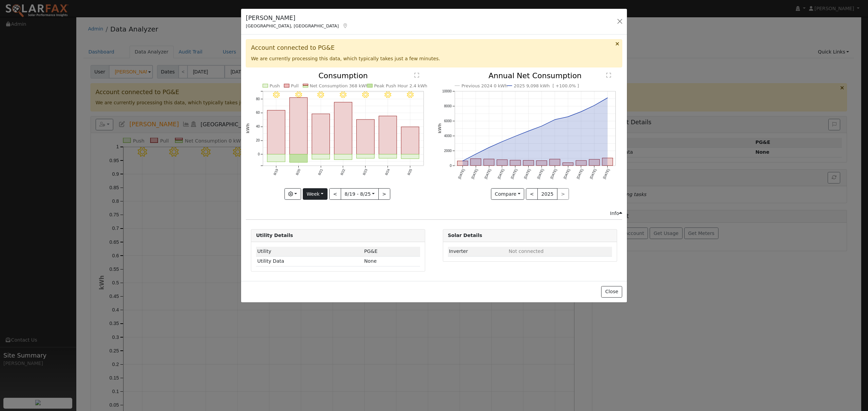 The height and width of the screenshot is (411, 868). I want to click on a: Map, so click(345, 26).